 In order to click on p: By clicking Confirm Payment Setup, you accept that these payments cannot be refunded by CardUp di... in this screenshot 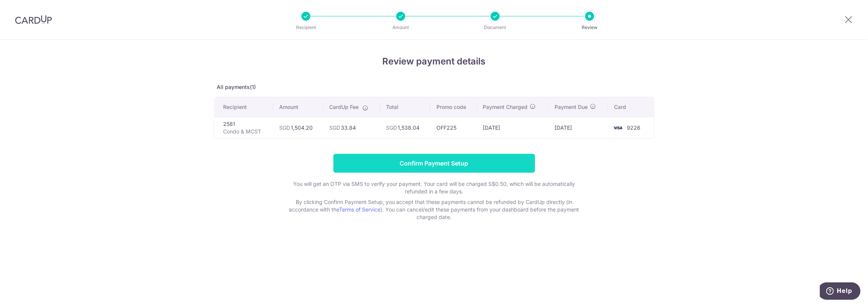, I will do `click(434, 209)`.